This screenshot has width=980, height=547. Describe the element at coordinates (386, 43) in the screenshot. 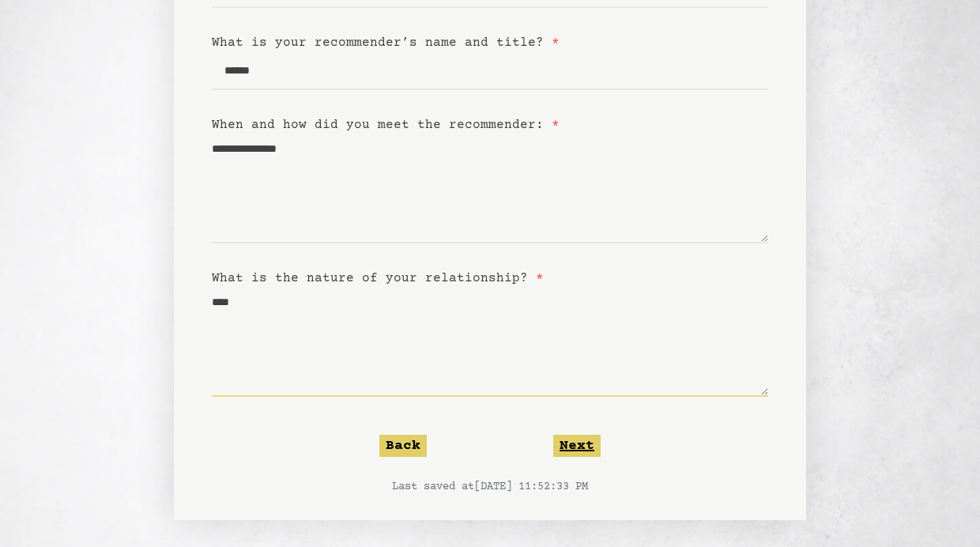

I see `label: What is your recommender’s name and title?` at that location.